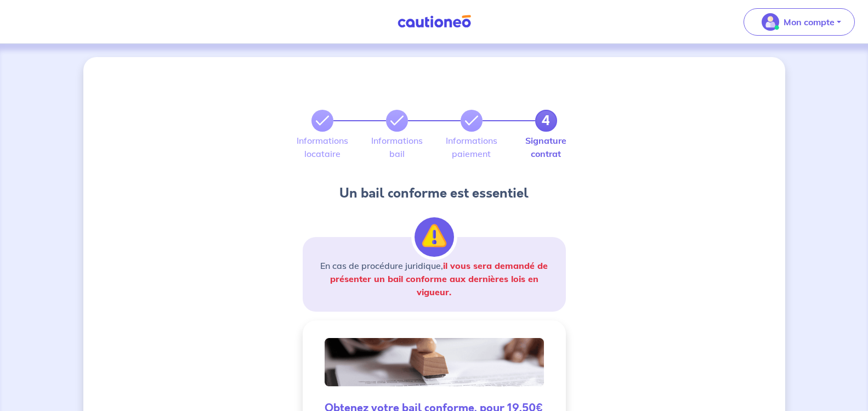  Describe the element at coordinates (546, 121) in the screenshot. I see `a: 4` at that location.